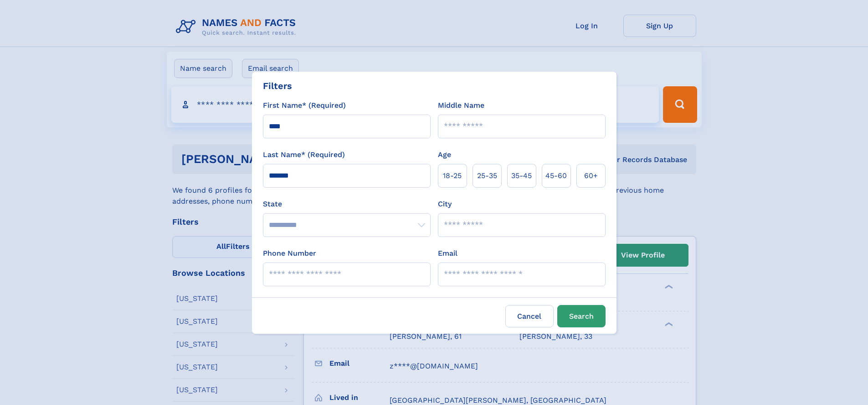 Image resolution: width=868 pixels, height=405 pixels. I want to click on label: First Name* (Required), so click(304, 105).